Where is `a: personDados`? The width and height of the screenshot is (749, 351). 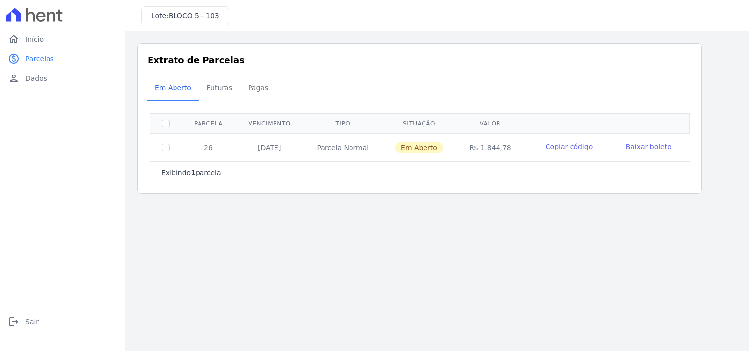
a: personDados is located at coordinates (63, 78).